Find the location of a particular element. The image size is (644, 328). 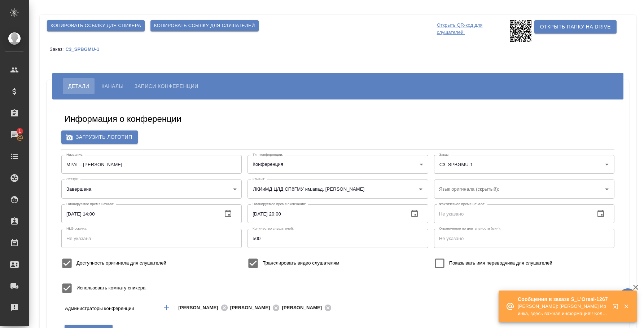

div: Конференция is located at coordinates (338, 164).